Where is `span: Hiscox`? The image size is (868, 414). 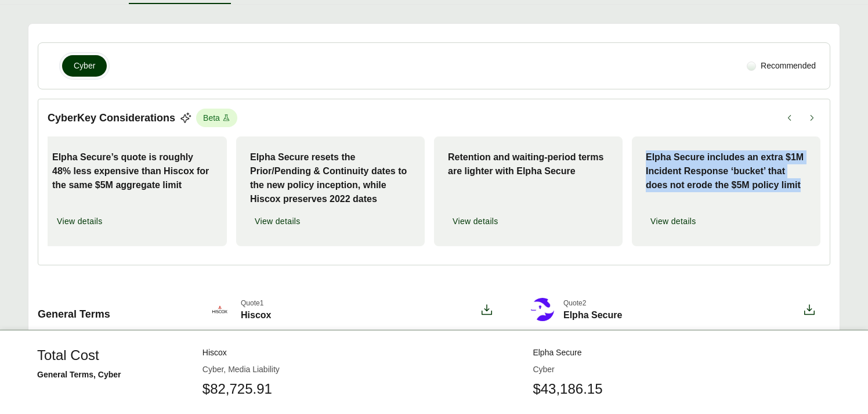
span: Hiscox is located at coordinates (256, 315).